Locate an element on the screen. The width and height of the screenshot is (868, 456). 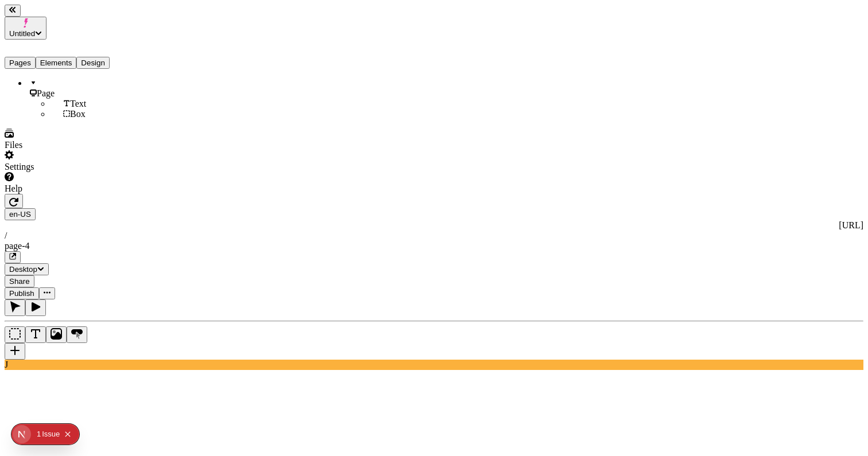
button: Box is located at coordinates (15, 334).